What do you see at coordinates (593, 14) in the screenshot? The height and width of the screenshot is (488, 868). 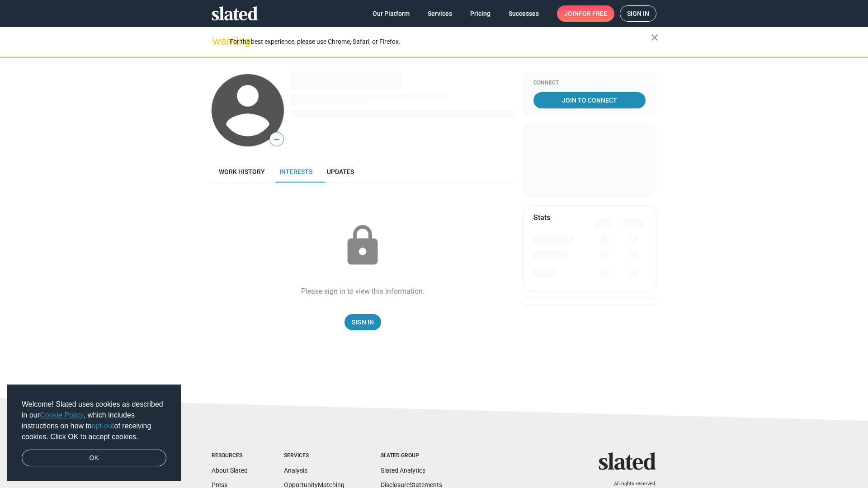 I see `span: for free` at bounding box center [593, 14].